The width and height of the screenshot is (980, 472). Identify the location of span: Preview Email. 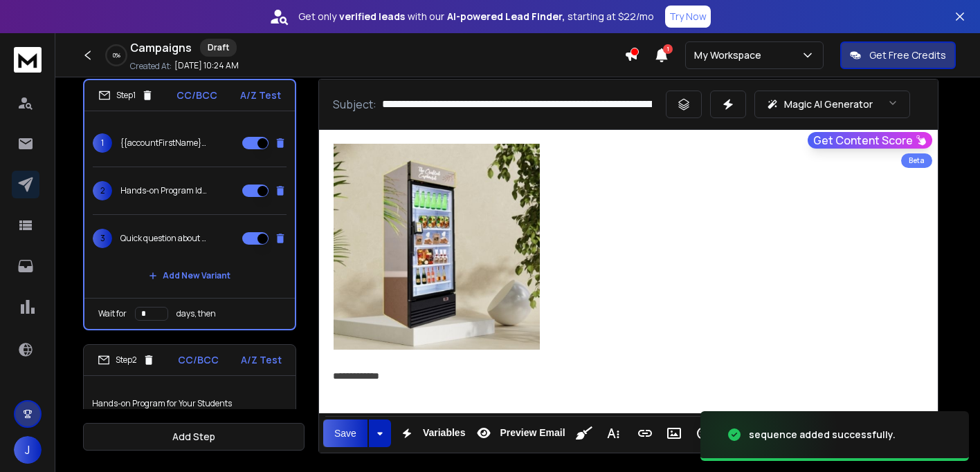
(532, 433).